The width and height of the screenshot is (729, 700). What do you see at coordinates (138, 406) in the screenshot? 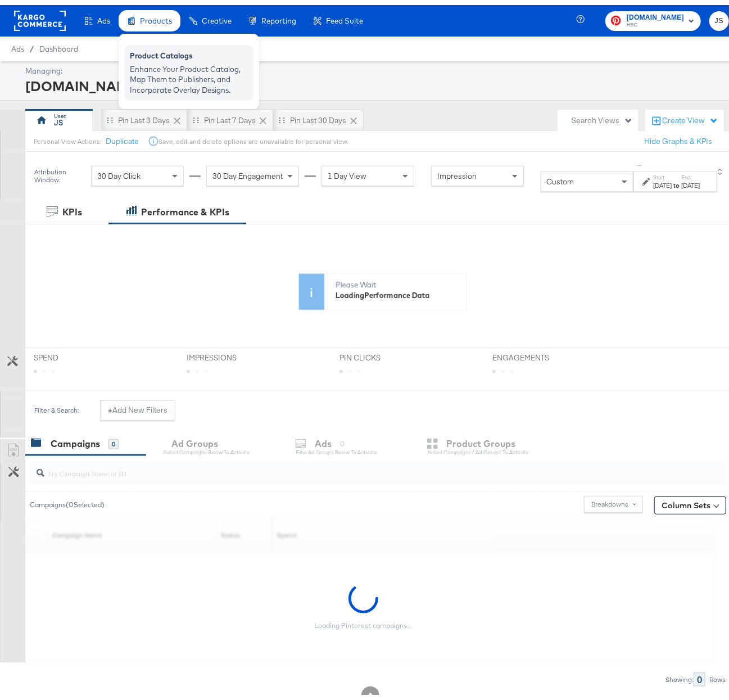
I see `button: +Add New Filters` at bounding box center [138, 406].